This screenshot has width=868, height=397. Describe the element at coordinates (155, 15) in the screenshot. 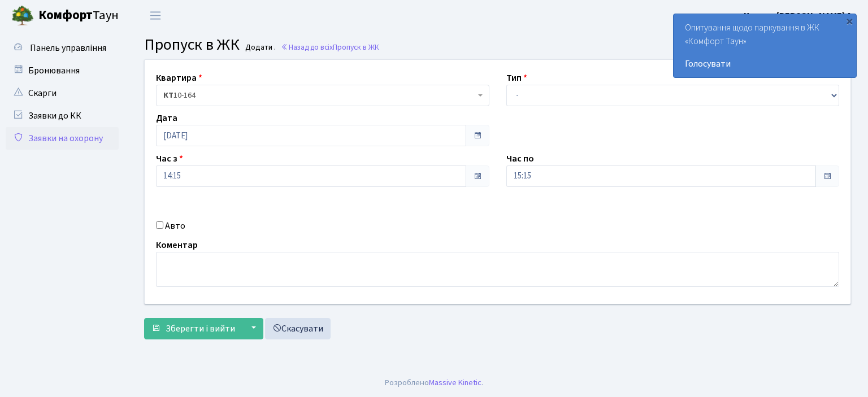

I see `button: Переключити навігацію` at that location.